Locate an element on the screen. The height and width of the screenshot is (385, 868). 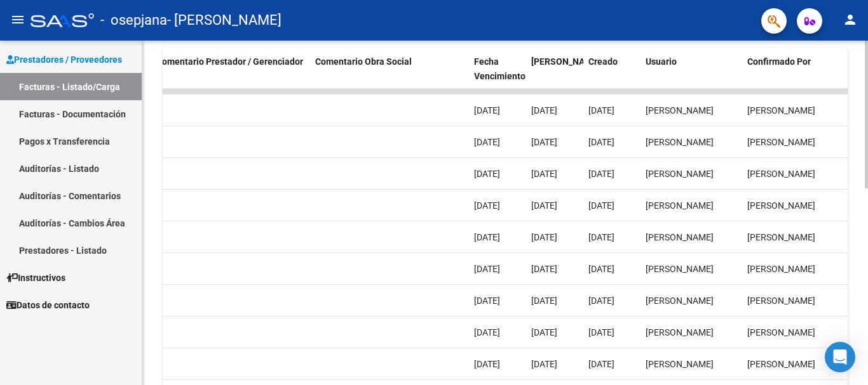
span: Datos de contacto is located at coordinates (48, 305).